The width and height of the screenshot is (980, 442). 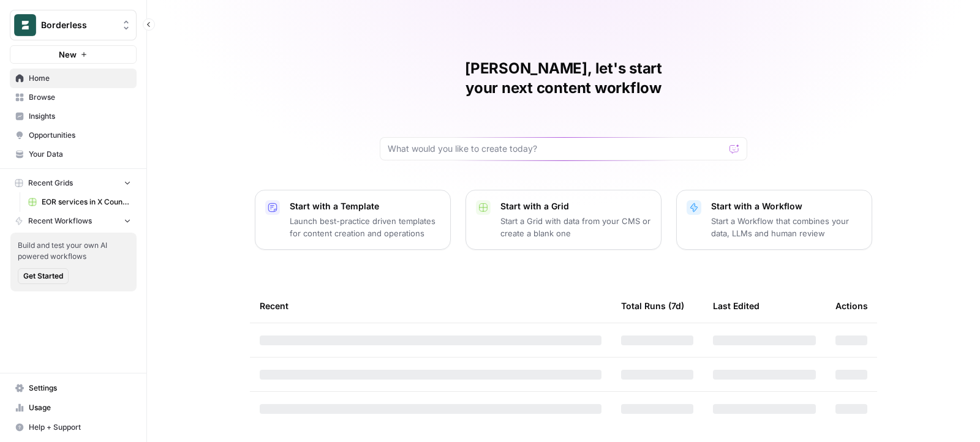 I want to click on span: Build and test your own AI powered workflows, so click(x=73, y=251).